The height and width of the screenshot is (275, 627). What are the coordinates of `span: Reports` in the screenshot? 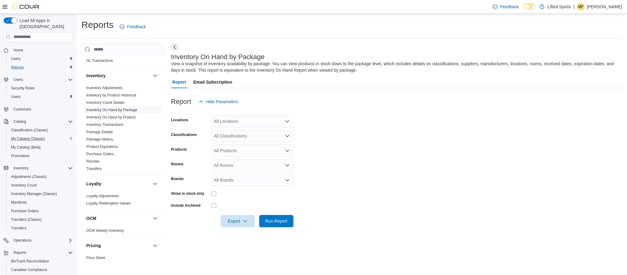 It's located at (20, 252).